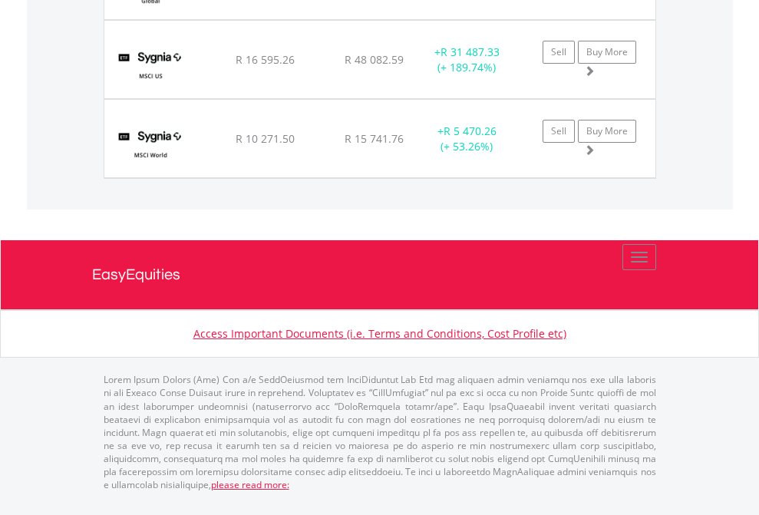  Describe the element at coordinates (380, 275) in the screenshot. I see `div: EasyEquities` at that location.